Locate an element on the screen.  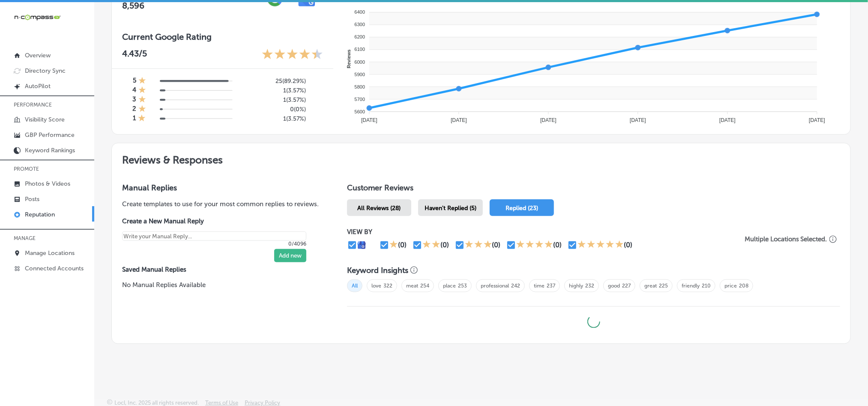
h4: 2 is located at coordinates (134, 110).